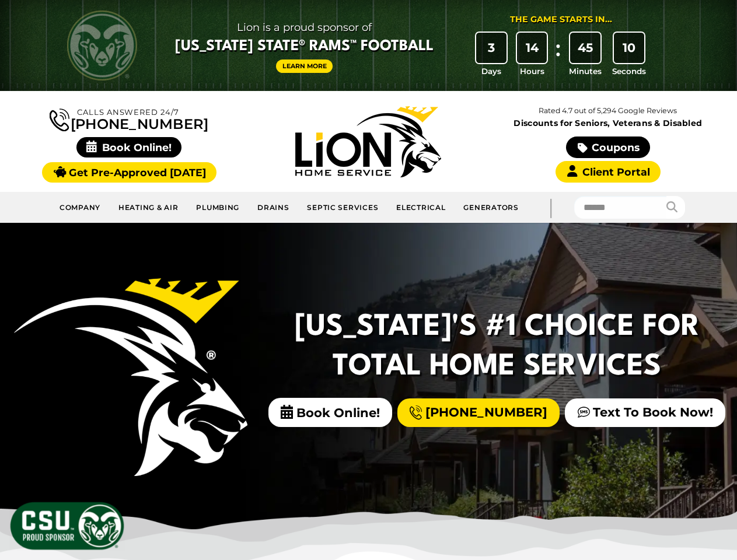 The image size is (737, 560). I want to click on a: Learn More, so click(305, 66).